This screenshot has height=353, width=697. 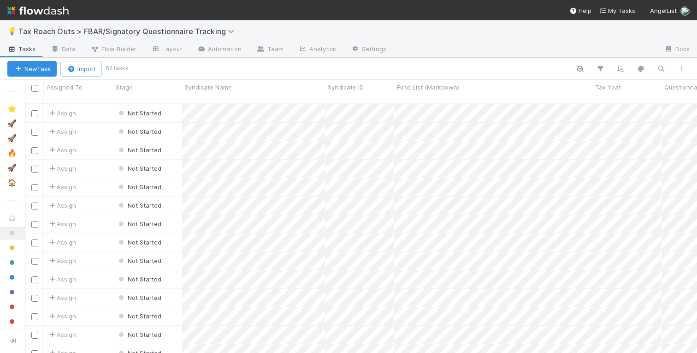 What do you see at coordinates (208, 87) in the screenshot?
I see `span: Syndicate Name` at bounding box center [208, 87].